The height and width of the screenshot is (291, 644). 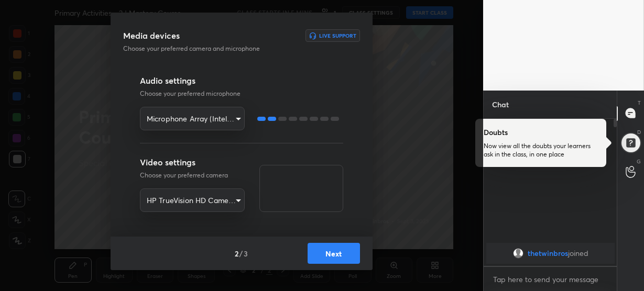 What do you see at coordinates (338, 36) in the screenshot?
I see `h6: Live Support` at bounding box center [338, 36].